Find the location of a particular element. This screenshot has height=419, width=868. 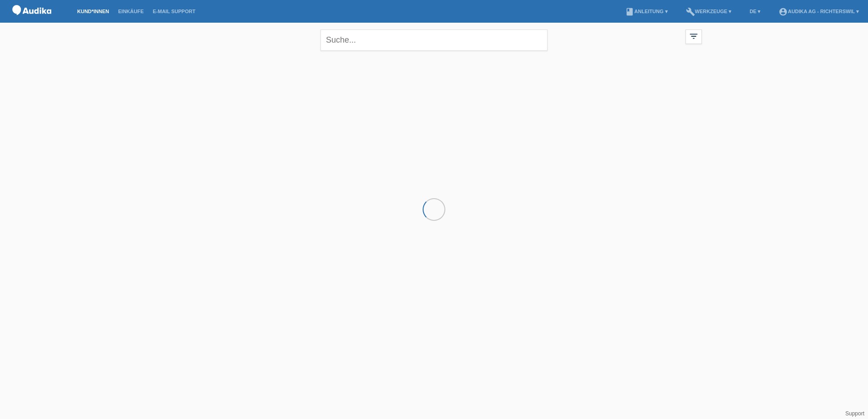

a: Einkäufe is located at coordinates (131, 11).